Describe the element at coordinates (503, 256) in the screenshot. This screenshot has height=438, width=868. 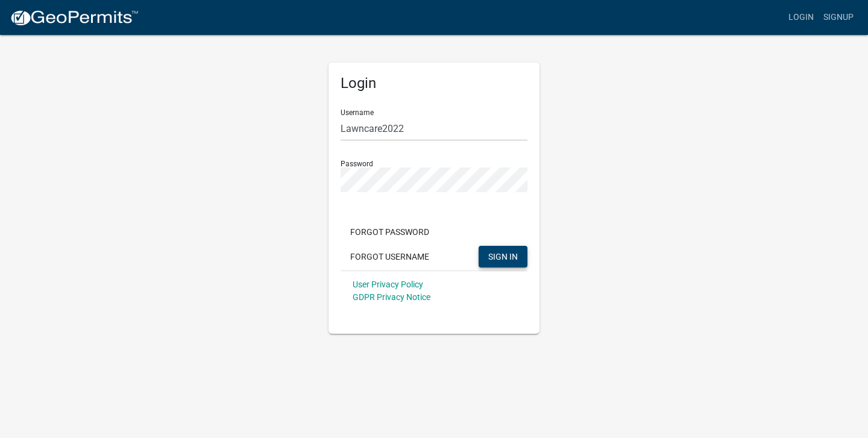
I see `span: SIGN IN` at that location.